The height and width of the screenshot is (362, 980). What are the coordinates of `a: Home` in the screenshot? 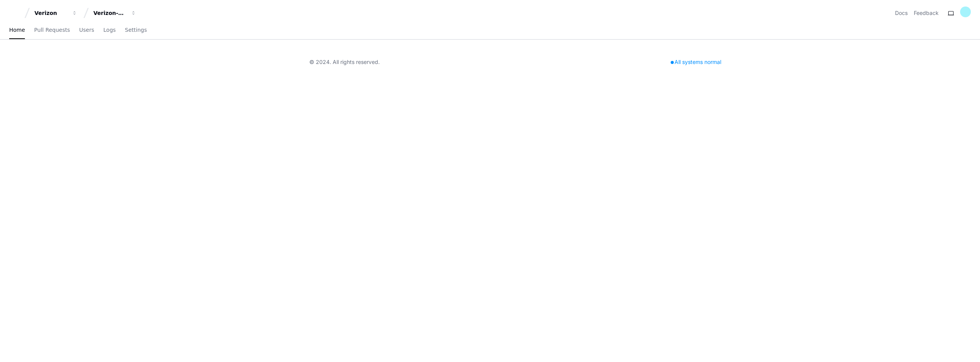 It's located at (17, 31).